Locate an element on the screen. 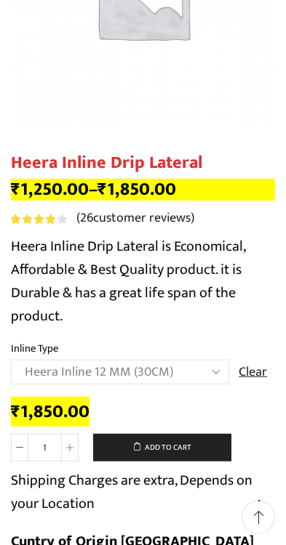 Image resolution: width=286 pixels, height=545 pixels. p: Heera Inline Drip Lateral is Economical, Affordable & Best Quality product. it is Durable & has a... is located at coordinates (143, 281).